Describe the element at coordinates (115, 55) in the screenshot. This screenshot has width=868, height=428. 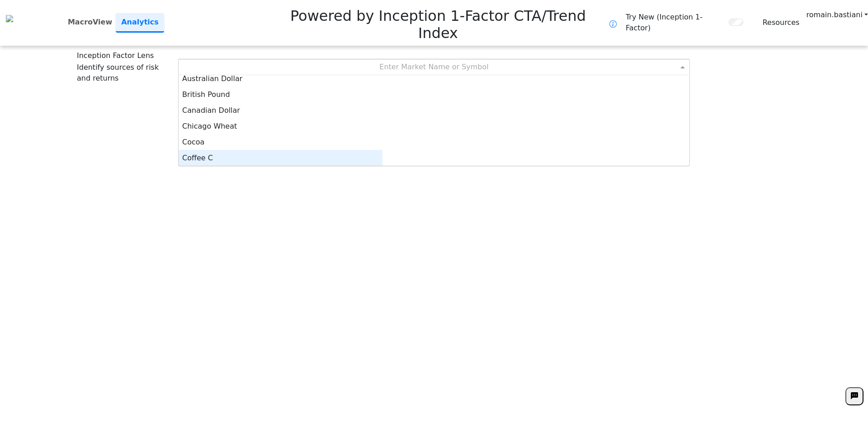
I see `span: Inception Factor Lens` at that location.